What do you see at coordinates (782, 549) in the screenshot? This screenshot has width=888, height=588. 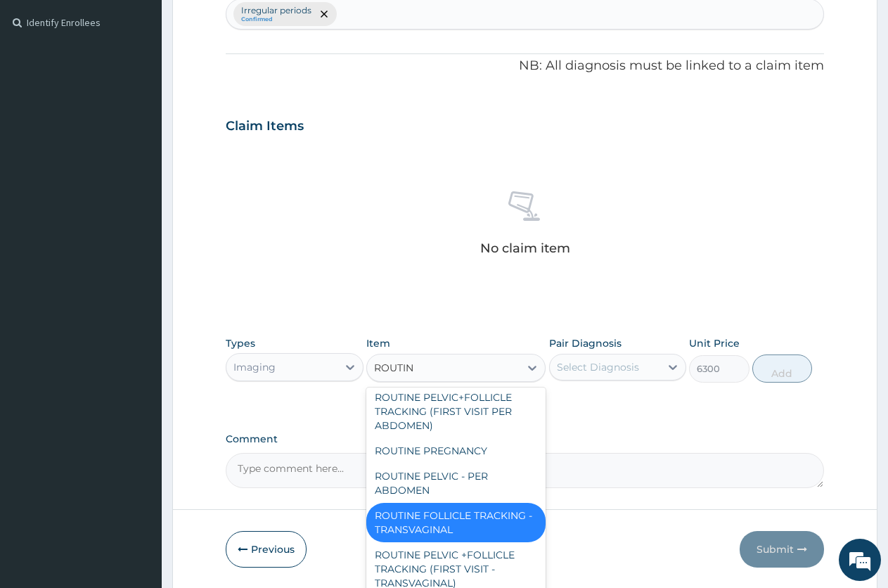 I see `button: Submit` at bounding box center [782, 549].